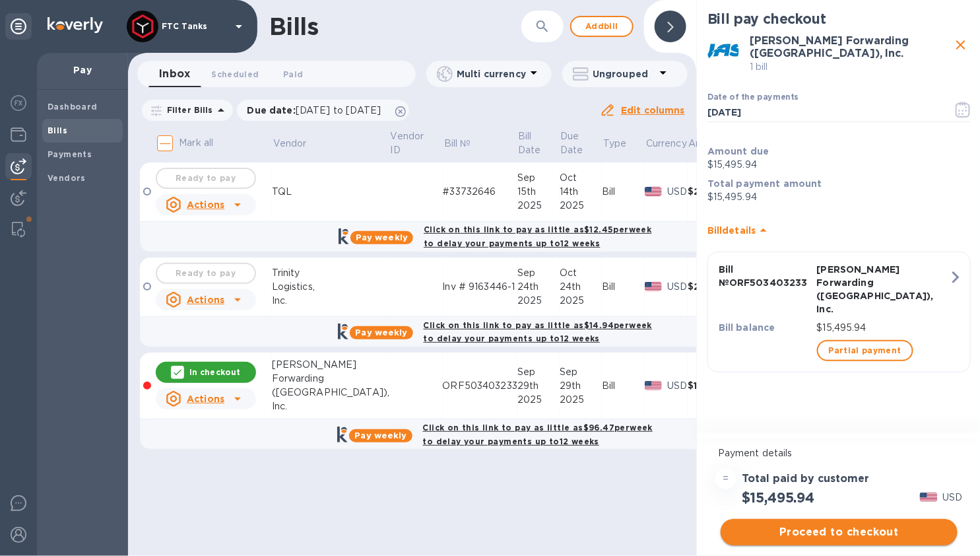 The image size is (980, 556). What do you see at coordinates (765, 184) in the screenshot?
I see `b: Total payment amount` at bounding box center [765, 184].